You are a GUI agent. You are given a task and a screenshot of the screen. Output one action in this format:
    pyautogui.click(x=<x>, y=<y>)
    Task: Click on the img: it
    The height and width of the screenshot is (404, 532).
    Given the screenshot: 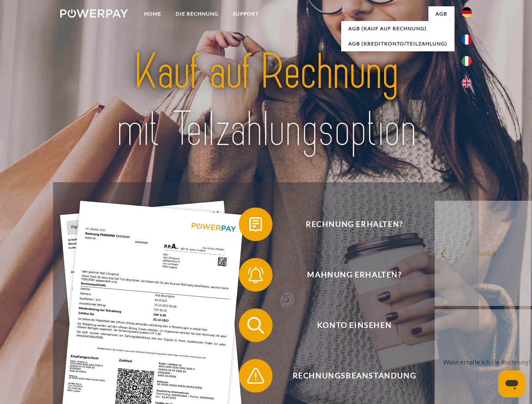 What is the action you would take?
    pyautogui.click(x=466, y=61)
    